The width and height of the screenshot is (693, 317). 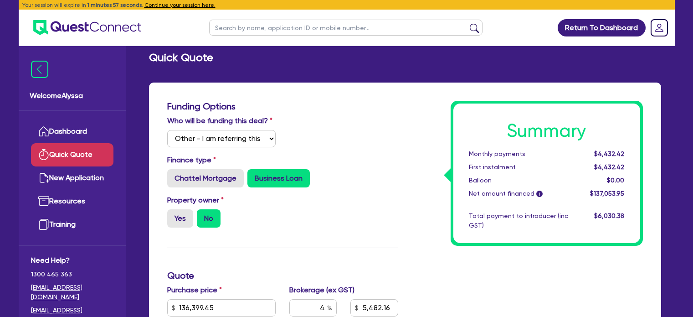 I want to click on div: Total payment to introducer (inc GST), so click(x=518, y=220).